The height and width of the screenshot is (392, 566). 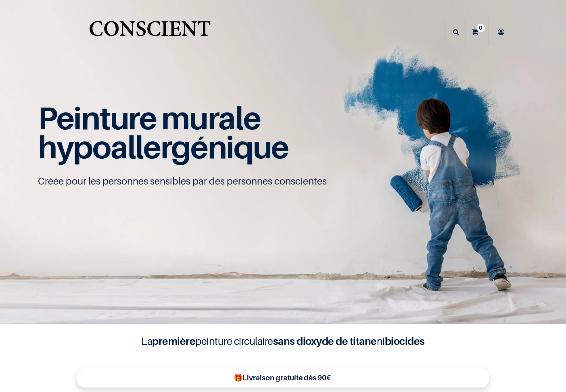 I want to click on a: 0, so click(x=477, y=32).